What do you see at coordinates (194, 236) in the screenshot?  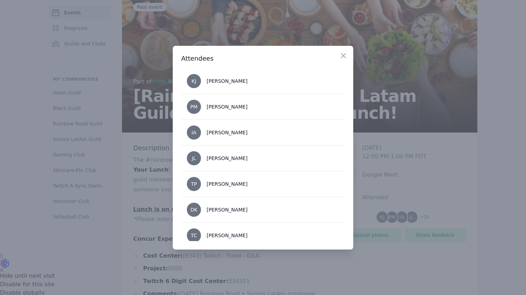 I see `span: TC` at bounding box center [194, 236].